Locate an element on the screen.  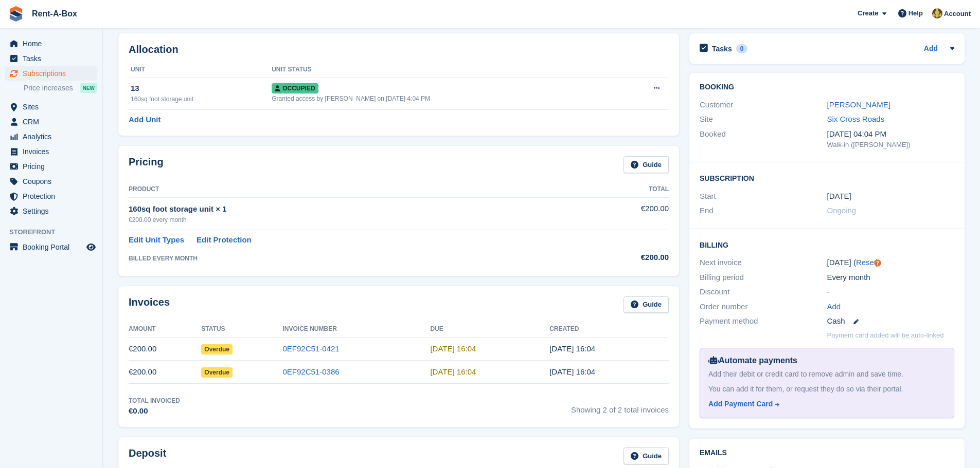
th: Invoice Number is located at coordinates (356, 329).